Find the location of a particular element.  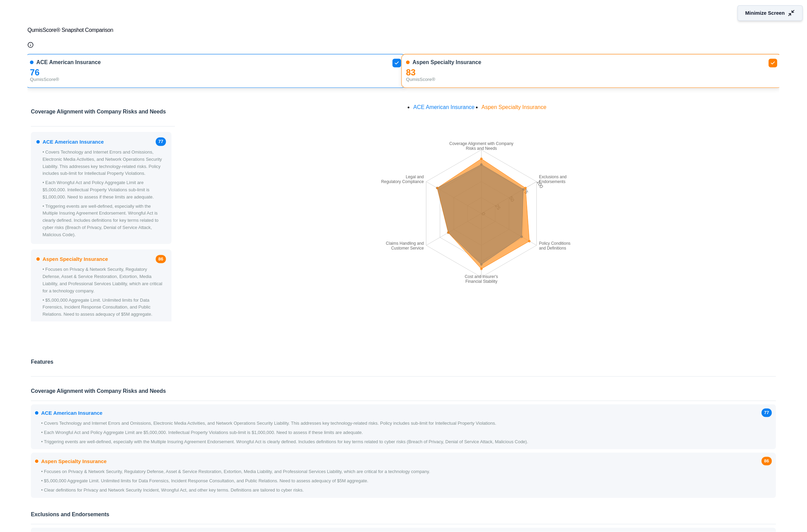

span: Minimize Screen is located at coordinates (765, 13).